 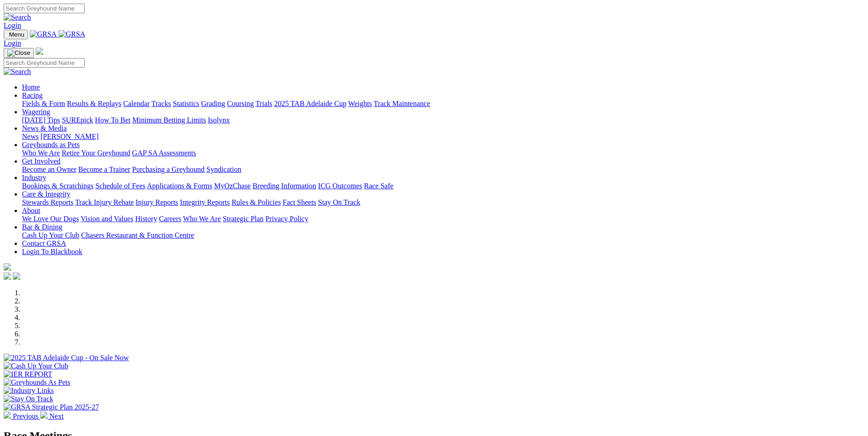 What do you see at coordinates (31, 211) in the screenshot?
I see `a: About` at bounding box center [31, 211].